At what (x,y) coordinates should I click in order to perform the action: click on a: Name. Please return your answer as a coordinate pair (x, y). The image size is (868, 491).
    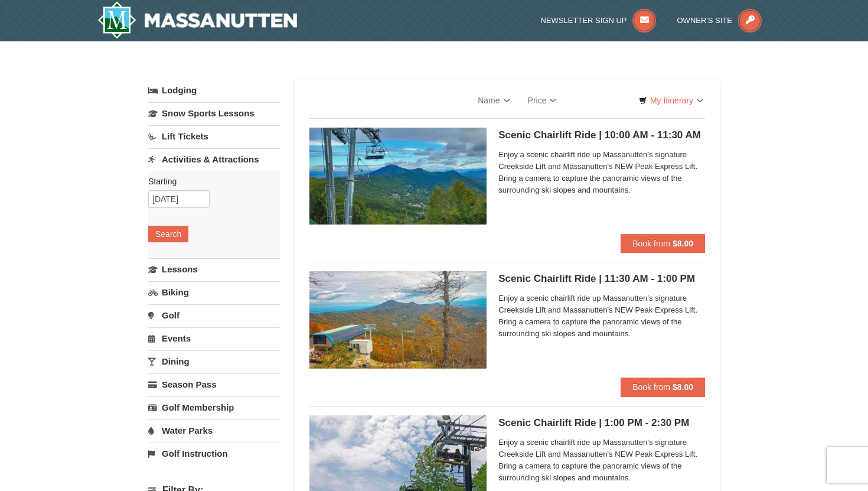
    Looking at the image, I should click on (493, 100).